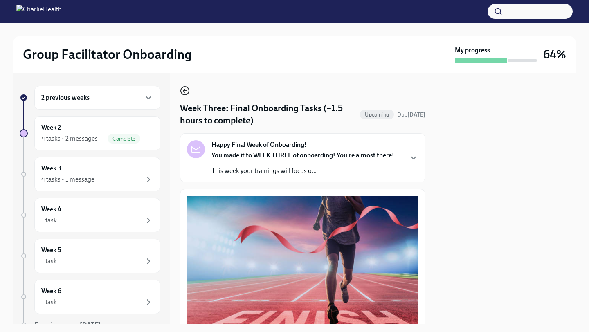  I want to click on div: 4 tasks • 2 messages, so click(70, 139).